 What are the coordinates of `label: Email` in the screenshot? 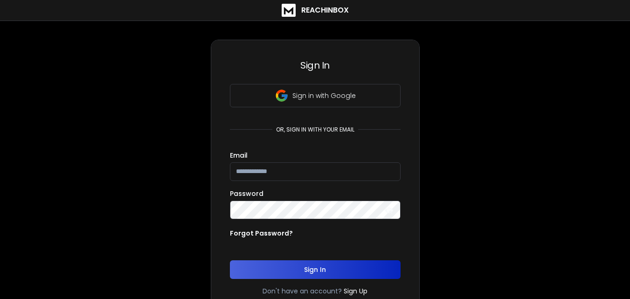 It's located at (239, 155).